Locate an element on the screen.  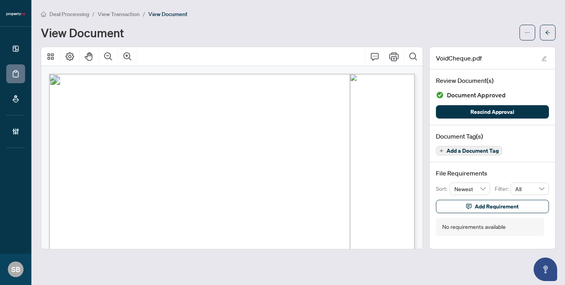
img: logo is located at coordinates (16, 14).